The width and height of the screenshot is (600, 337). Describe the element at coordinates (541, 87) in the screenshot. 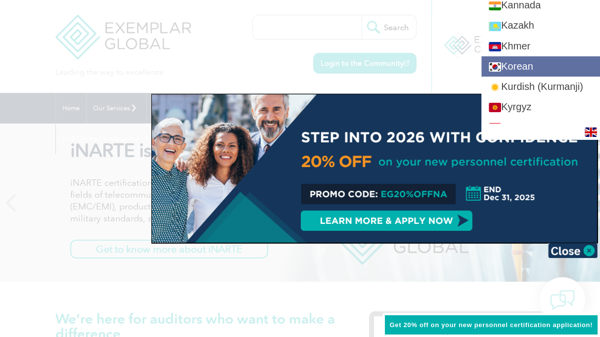

I see `a: Kurdish (Kurmanji)` at that location.